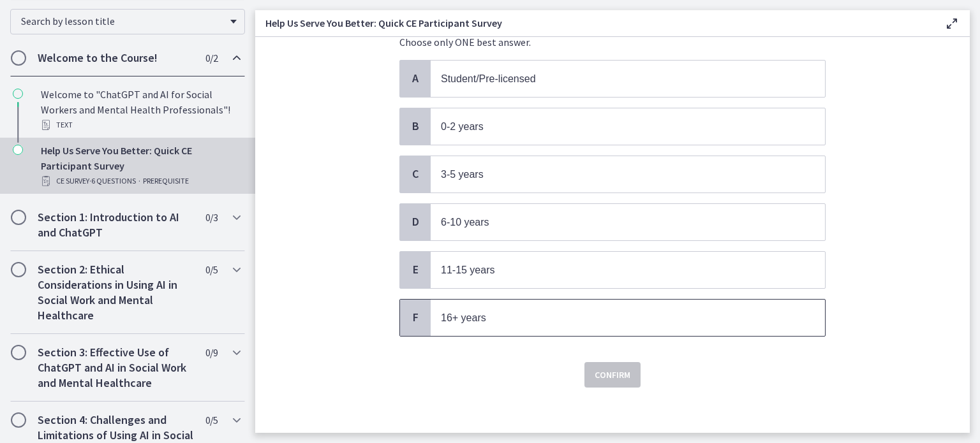 Image resolution: width=980 pixels, height=443 pixels. Describe the element at coordinates (462, 126) in the screenshot. I see `span: 0-2 years` at that location.